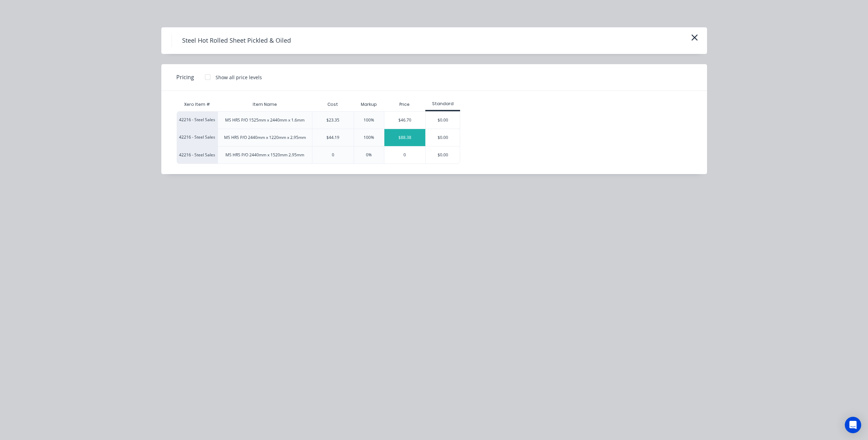 The width and height of the screenshot is (868, 440). Describe the element at coordinates (369, 105) in the screenshot. I see `div: Markup` at that location.